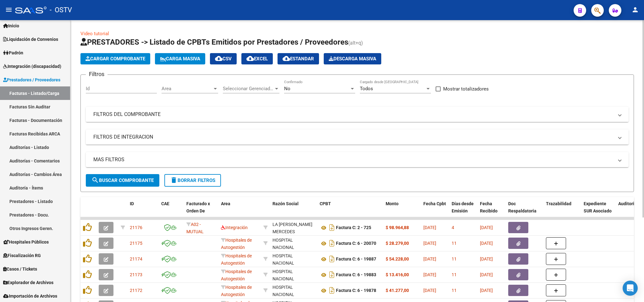  What do you see at coordinates (60, 10) in the screenshot?
I see `span: - OSTV` at bounding box center [60, 10].